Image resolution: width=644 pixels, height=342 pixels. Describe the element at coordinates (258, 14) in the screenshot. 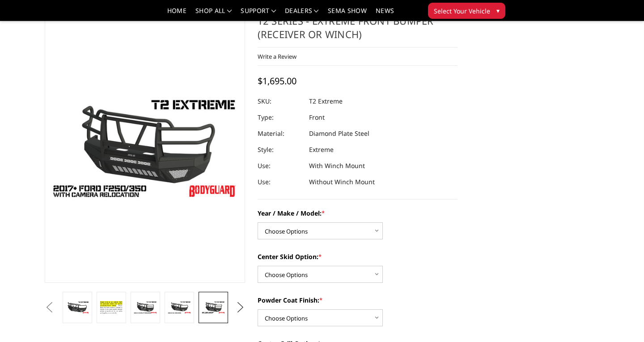

I see `a: Support` at that location.